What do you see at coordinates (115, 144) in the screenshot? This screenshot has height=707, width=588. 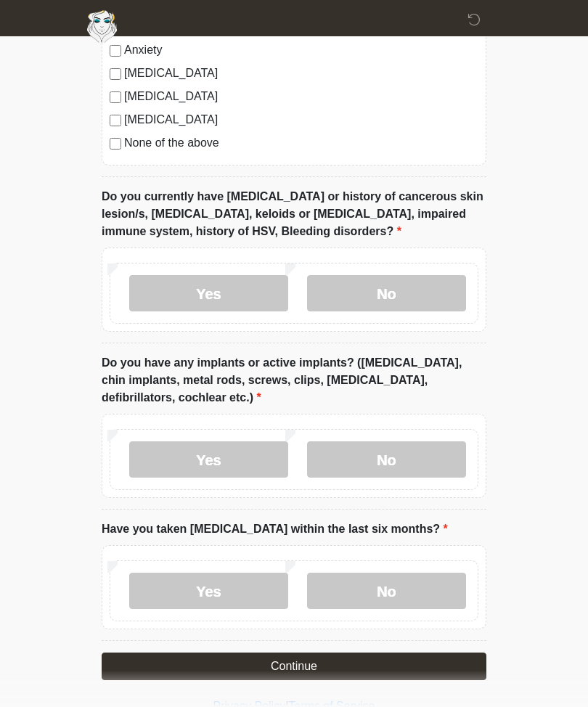 I see `input: None of the above` at bounding box center [115, 144].